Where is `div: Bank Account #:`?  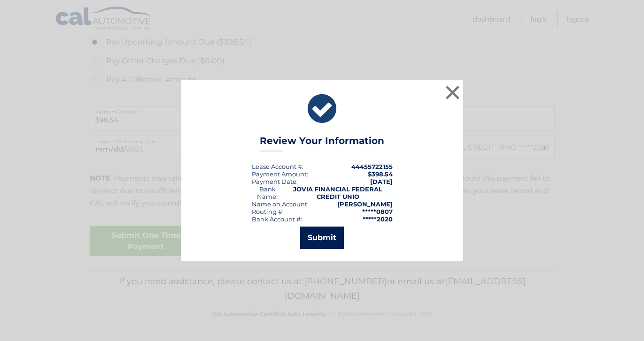
div: Bank Account #: is located at coordinates (277, 219).